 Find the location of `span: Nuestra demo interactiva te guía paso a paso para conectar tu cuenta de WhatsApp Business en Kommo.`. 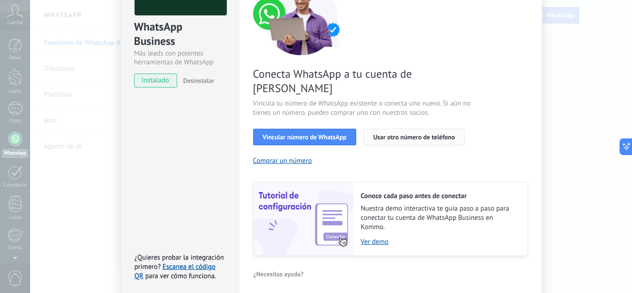

span: Nuestra demo interactiva te guía paso a paso para conectar tu cuenta de WhatsApp Business en Kommo. is located at coordinates (440, 218).